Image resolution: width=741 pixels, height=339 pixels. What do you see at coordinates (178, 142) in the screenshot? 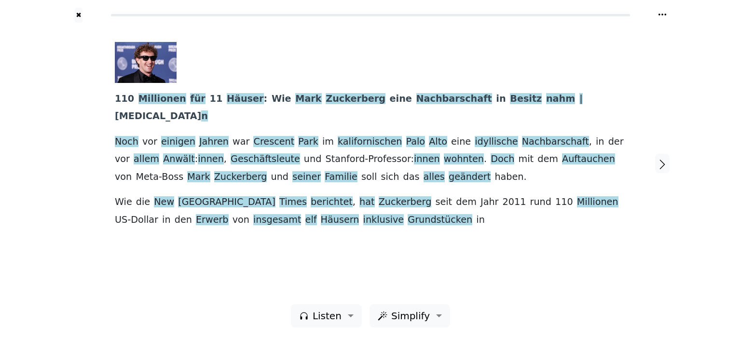
I see `span: einigen` at bounding box center [178, 142].